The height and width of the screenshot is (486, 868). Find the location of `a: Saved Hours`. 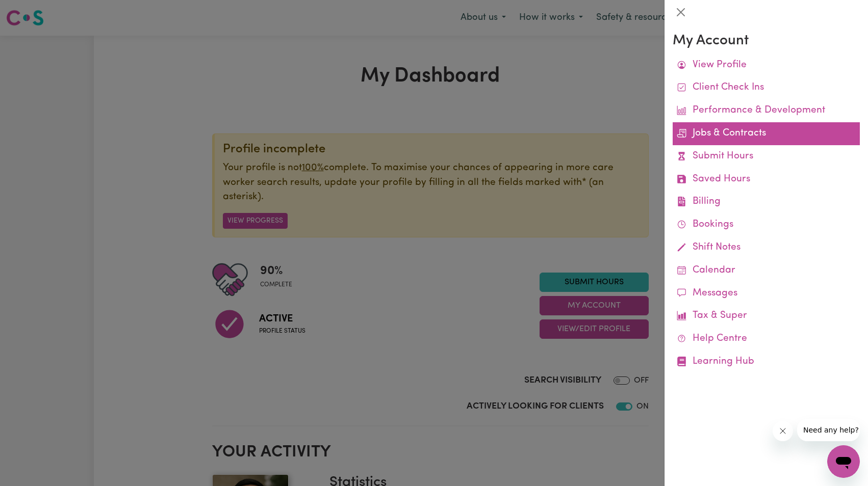

a: Saved Hours is located at coordinates (766, 179).